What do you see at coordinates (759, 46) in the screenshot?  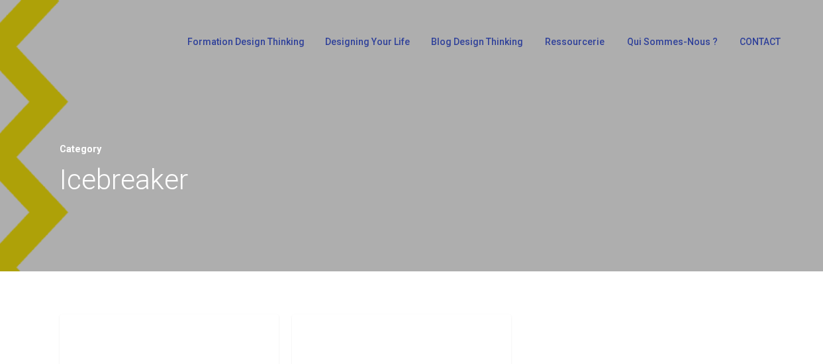 I see `a: CONTACT` at bounding box center [759, 46].